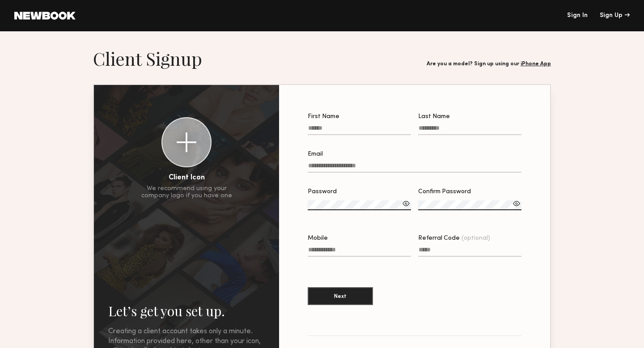 The height and width of the screenshot is (348, 644). Describe the element at coordinates (536, 64) in the screenshot. I see `a: iPhone App` at that location.